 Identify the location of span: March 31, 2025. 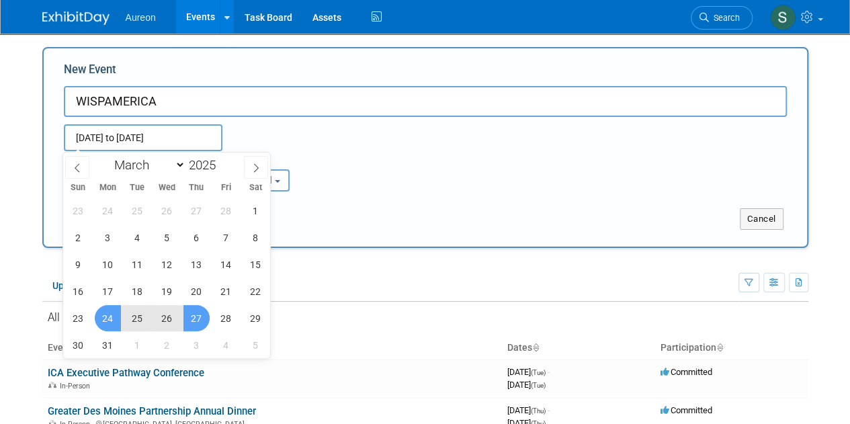
(108, 345).